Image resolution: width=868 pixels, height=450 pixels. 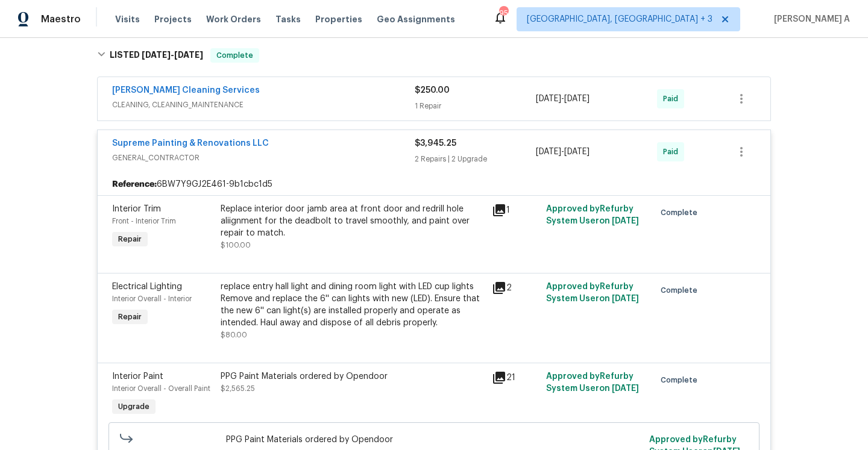 What do you see at coordinates (475, 159) in the screenshot?
I see `div: 2 Repairs | 2 Upgrade` at bounding box center [475, 159].